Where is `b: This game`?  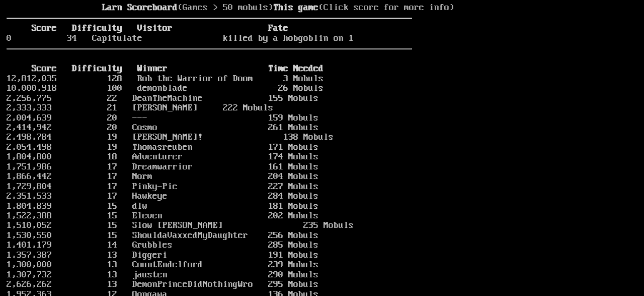
b: This game is located at coordinates (296, 7).